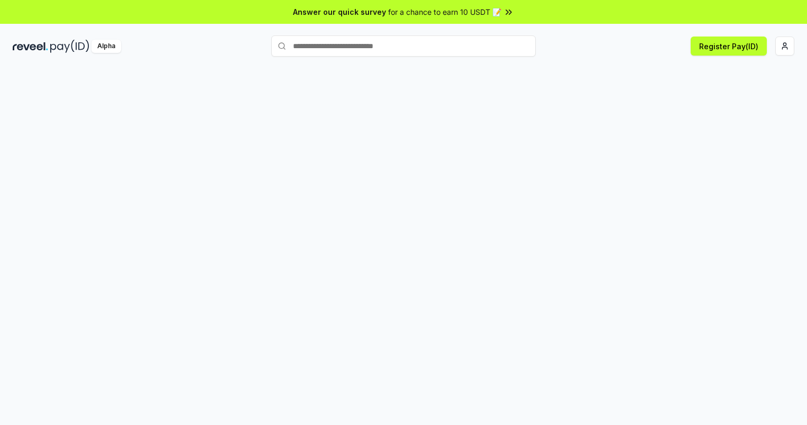 This screenshot has width=807, height=425. Describe the element at coordinates (729, 46) in the screenshot. I see `button: Register Pay(ID)` at that location.